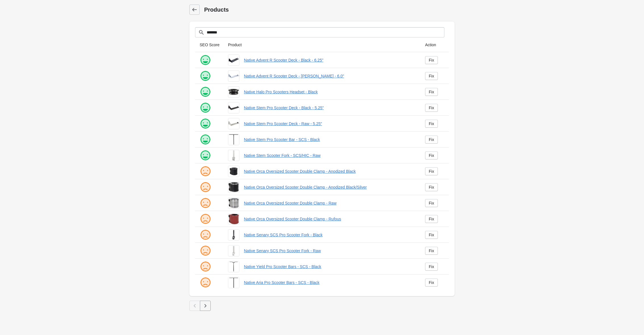 Image resolution: width=644 pixels, height=335 pixels. I want to click on th: SEO Score, so click(209, 45).